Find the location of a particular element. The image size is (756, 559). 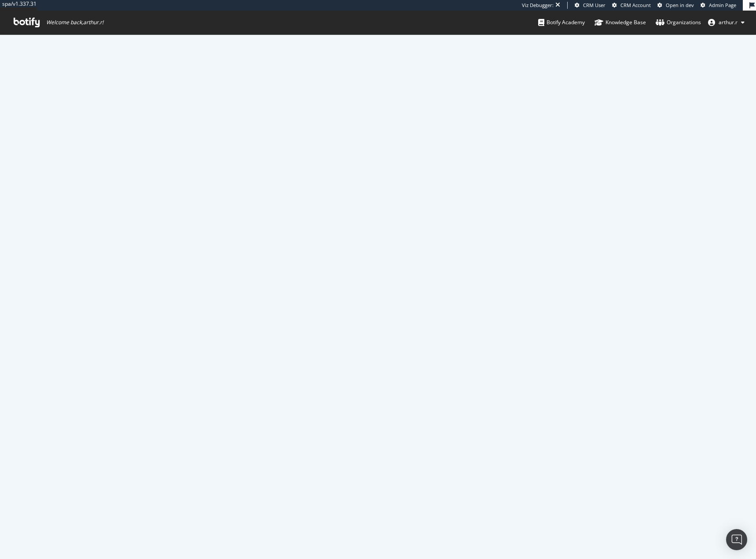

div: Open Intercom Messenger is located at coordinates (737, 540).